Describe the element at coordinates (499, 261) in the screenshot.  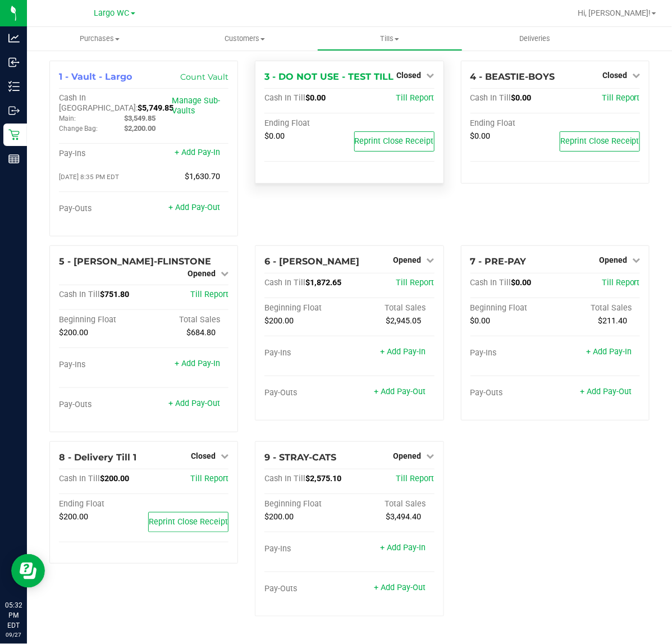
I see `span: 7 - PRE-PAY` at that location.